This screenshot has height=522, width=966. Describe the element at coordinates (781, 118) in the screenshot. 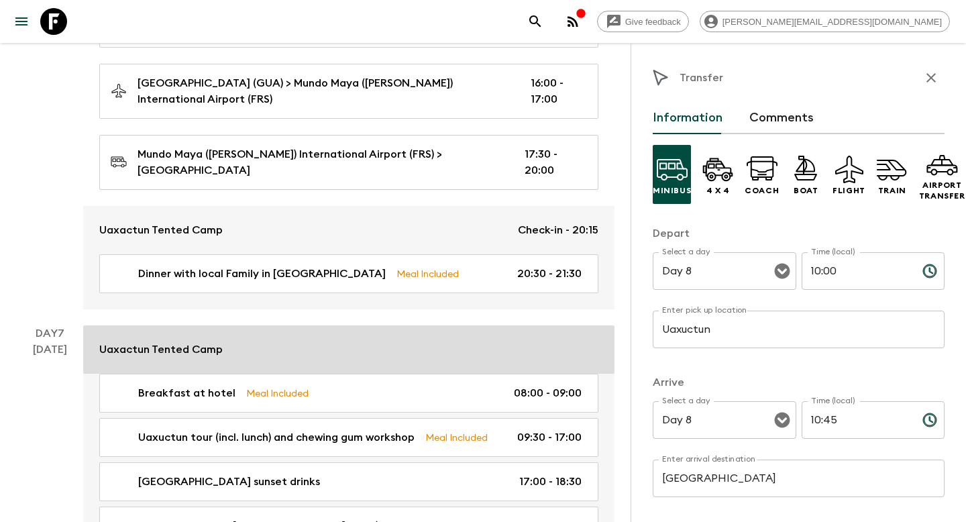

I see `button: Comments` at that location.